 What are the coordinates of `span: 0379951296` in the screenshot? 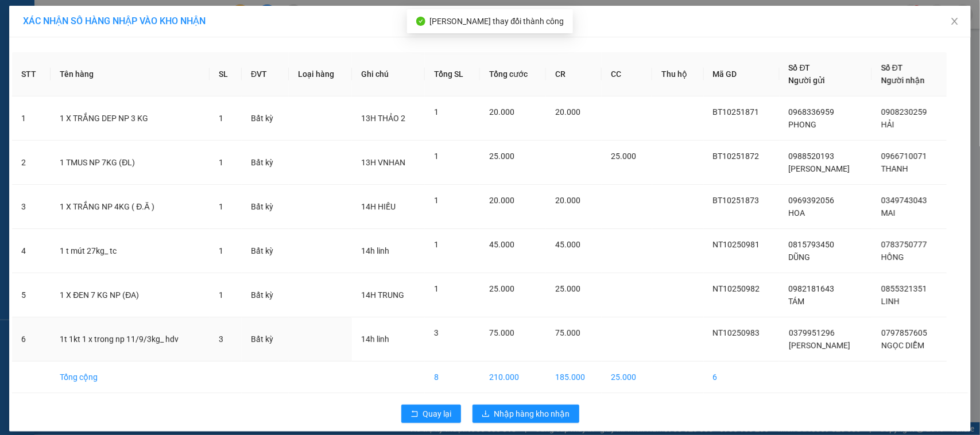 It's located at (811, 332).